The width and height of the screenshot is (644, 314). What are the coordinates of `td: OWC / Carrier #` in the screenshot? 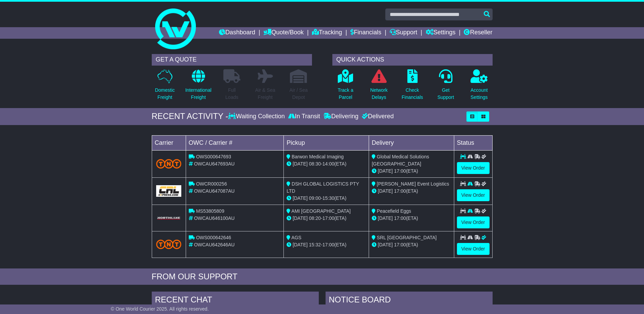 It's located at (235, 143).